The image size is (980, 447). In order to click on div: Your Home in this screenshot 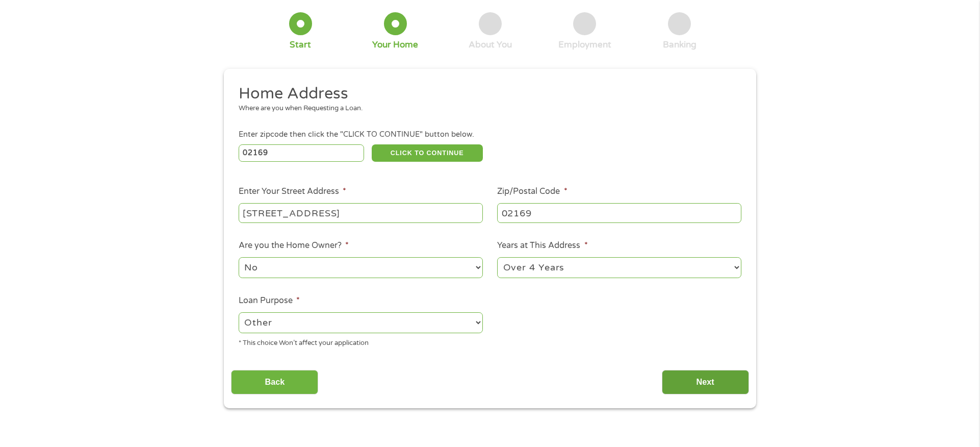, I will do `click(395, 45)`.